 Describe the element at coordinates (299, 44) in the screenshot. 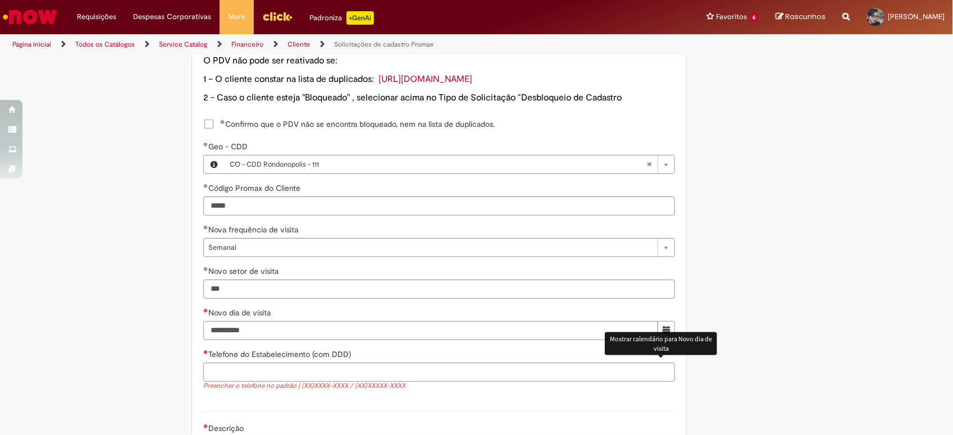

I see `a: Cliente` at that location.